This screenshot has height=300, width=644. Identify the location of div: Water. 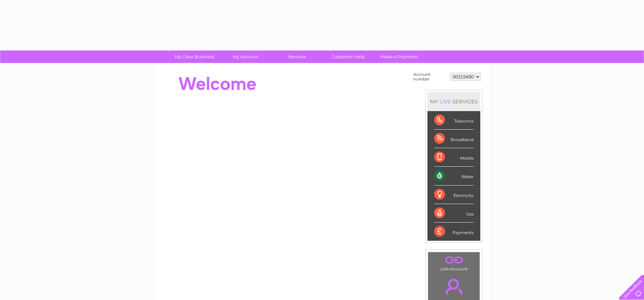
(454, 176).